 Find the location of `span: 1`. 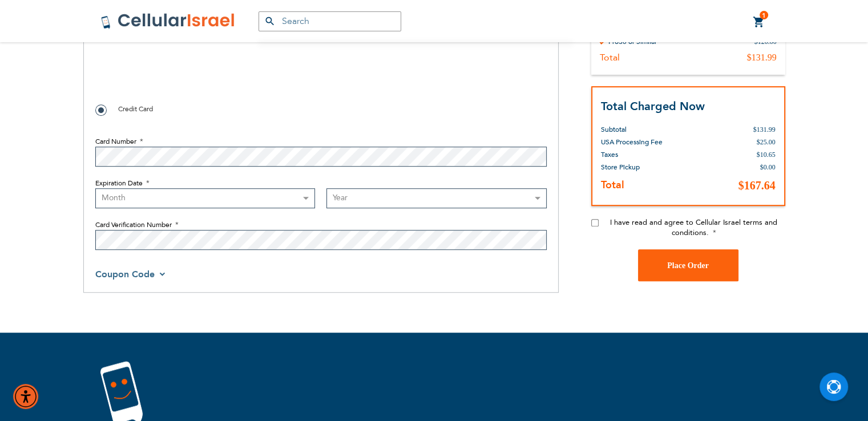

span: 1 is located at coordinates (764, 15).